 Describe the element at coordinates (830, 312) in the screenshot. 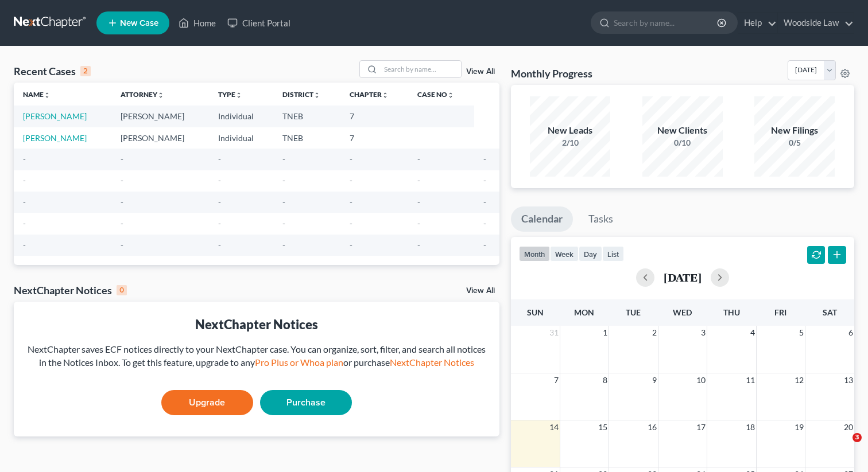

I see `span: Sat` at that location.